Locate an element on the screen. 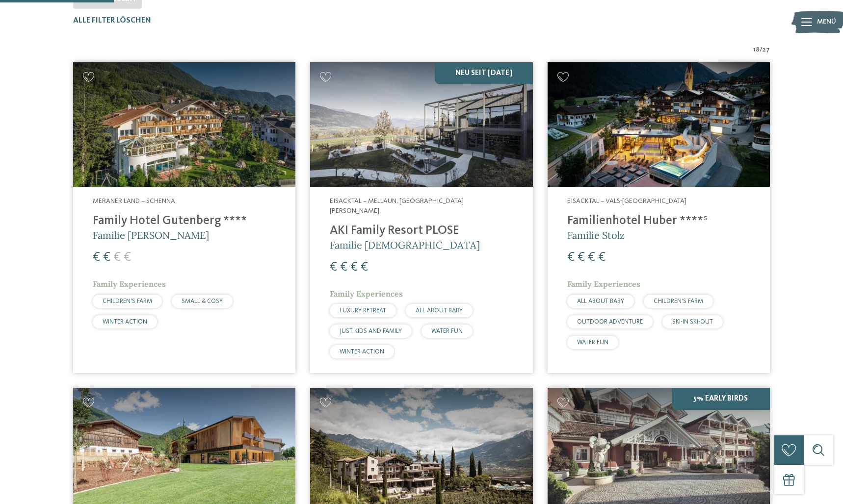  h4: AKI Family Resort PLOSE is located at coordinates (421, 231).